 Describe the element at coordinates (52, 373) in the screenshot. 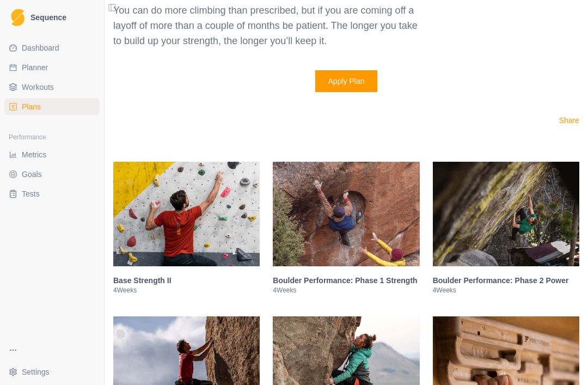

I see `button: Settings` at that location.